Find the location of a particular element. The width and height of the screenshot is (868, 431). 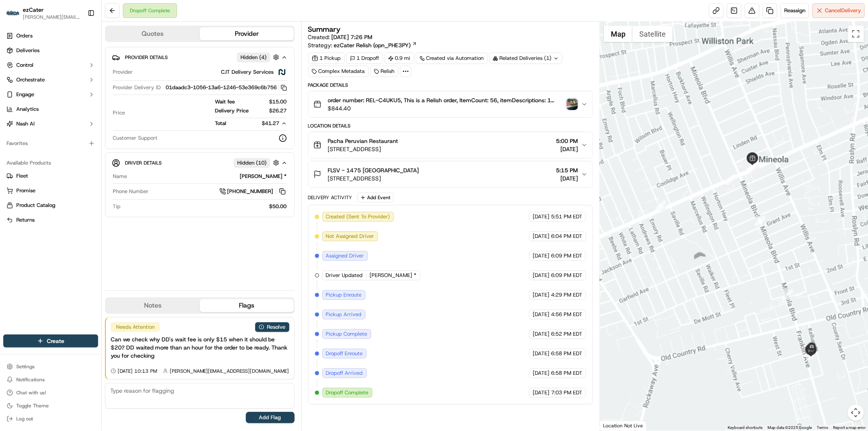

img: 1736555255976-a54dd68f-1ca7-489b-9aae-adbdc363a1c4 is located at coordinates (16, 85).